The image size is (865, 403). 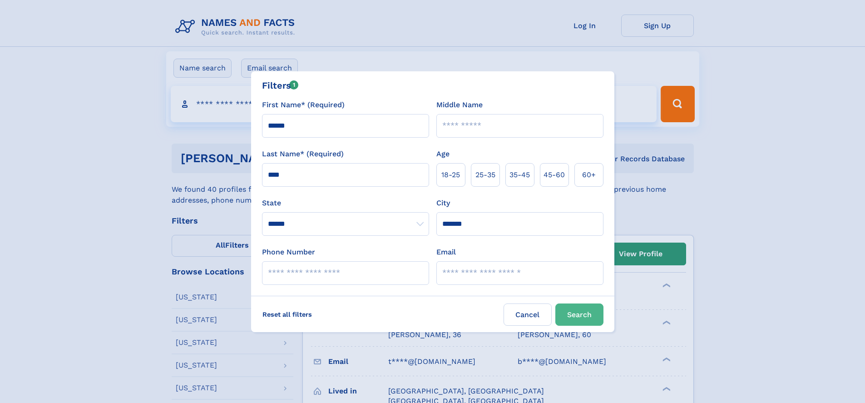 What do you see at coordinates (520, 175) in the screenshot?
I see `span: 35‑45` at bounding box center [520, 175].